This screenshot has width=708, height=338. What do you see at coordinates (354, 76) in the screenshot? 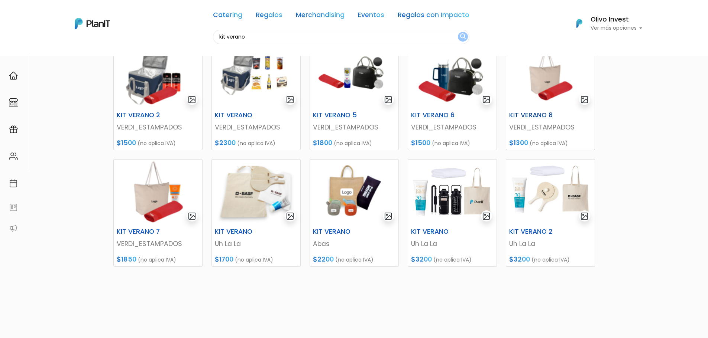
I see `img: thumb_Captura_de_pantalla_2025-09-09_102053.png` at bounding box center [354, 76].